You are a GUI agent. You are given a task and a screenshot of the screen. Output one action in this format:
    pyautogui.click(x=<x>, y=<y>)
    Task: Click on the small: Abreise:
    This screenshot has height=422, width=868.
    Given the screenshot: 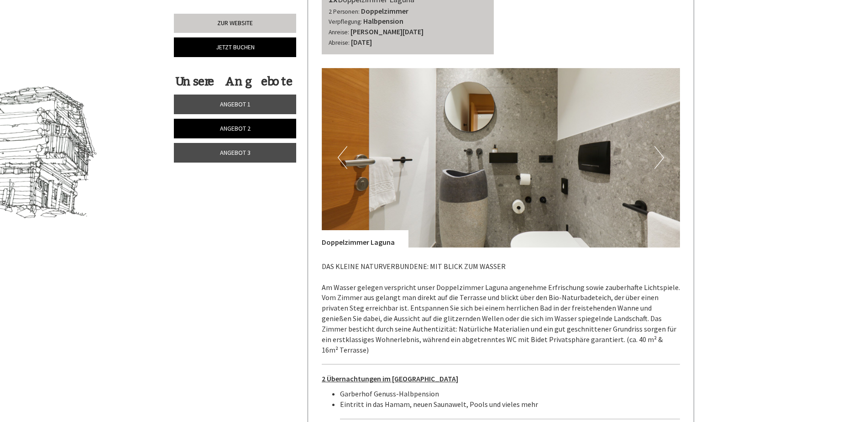 What is the action you would take?
    pyautogui.click(x=339, y=43)
    